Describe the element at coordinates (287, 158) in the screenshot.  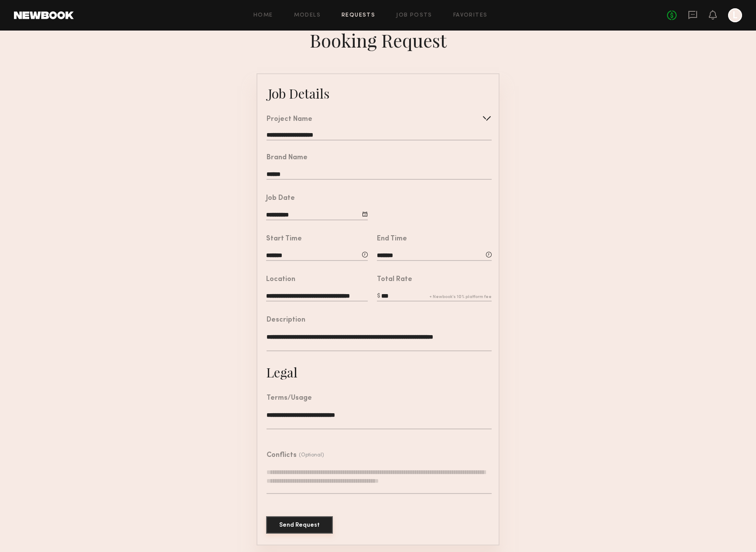
I see `div: Brand Name` at that location.